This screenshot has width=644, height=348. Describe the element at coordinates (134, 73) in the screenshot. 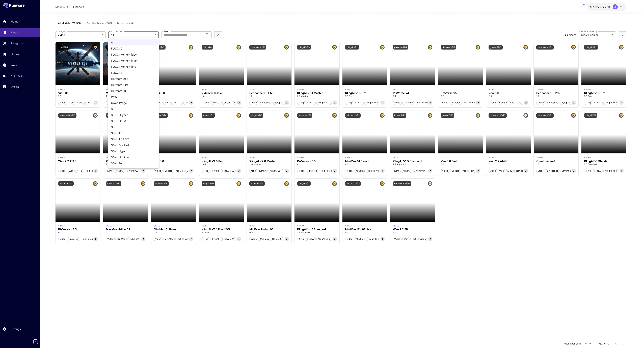

I see `span: FLUX.1 S` at that location.